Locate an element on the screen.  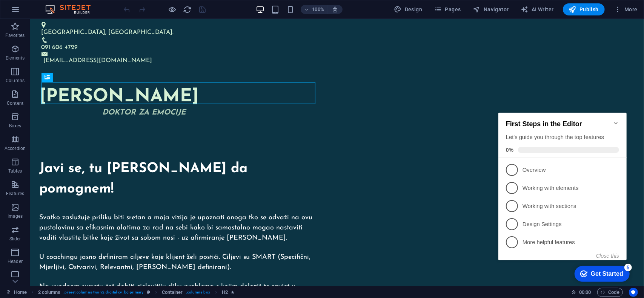
span: Publish is located at coordinates (584, 9).